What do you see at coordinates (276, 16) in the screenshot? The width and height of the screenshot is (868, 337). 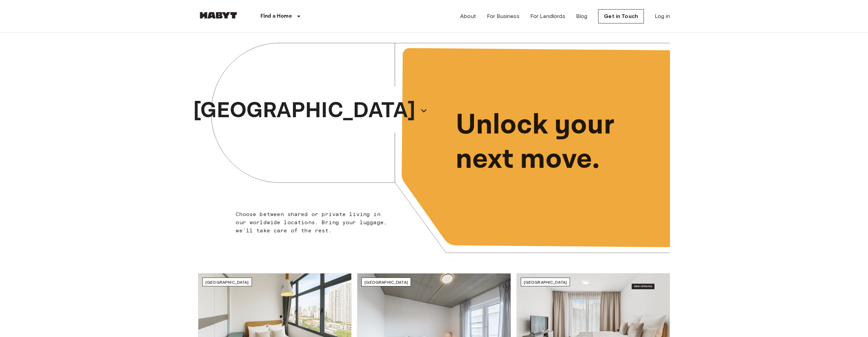 I see `p: Find a Home` at bounding box center [276, 16].